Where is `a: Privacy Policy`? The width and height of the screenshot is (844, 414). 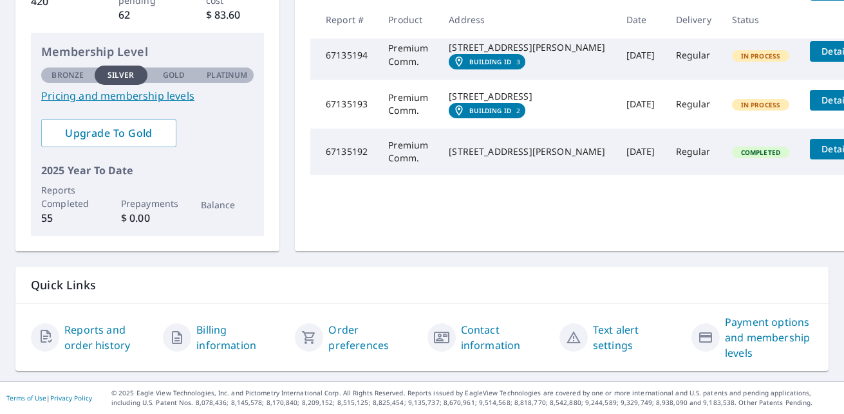 a: Privacy Policy is located at coordinates (71, 398).